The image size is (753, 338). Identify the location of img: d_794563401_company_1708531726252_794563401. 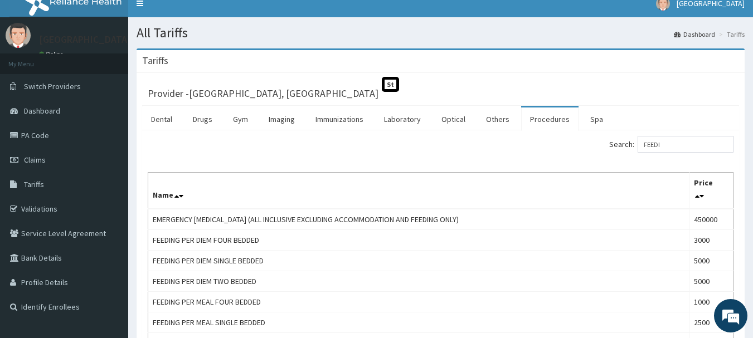
(33, 70).